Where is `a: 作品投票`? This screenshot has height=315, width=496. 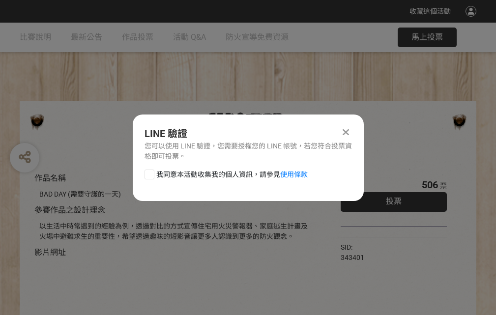
a: 作品投票 is located at coordinates (138, 37).